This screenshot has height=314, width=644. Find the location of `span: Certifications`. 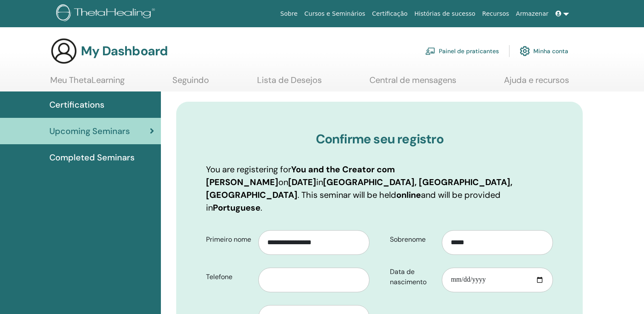

span: Certifications is located at coordinates (77, 105).